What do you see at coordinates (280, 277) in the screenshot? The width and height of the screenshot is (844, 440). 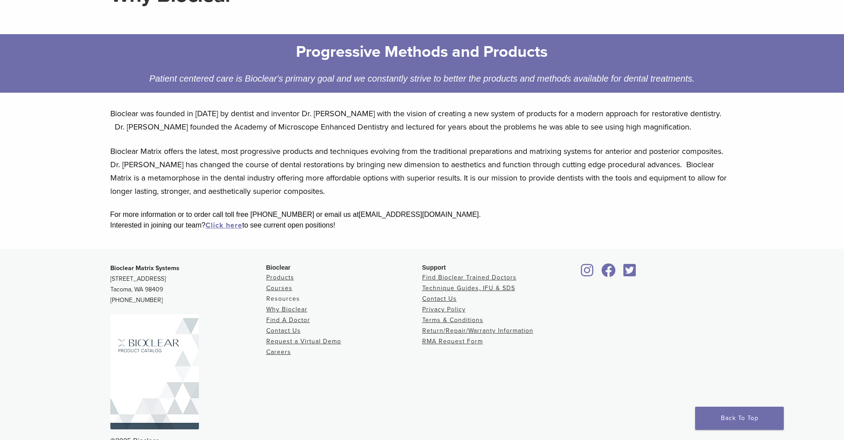 I see `a: Products` at bounding box center [280, 277].